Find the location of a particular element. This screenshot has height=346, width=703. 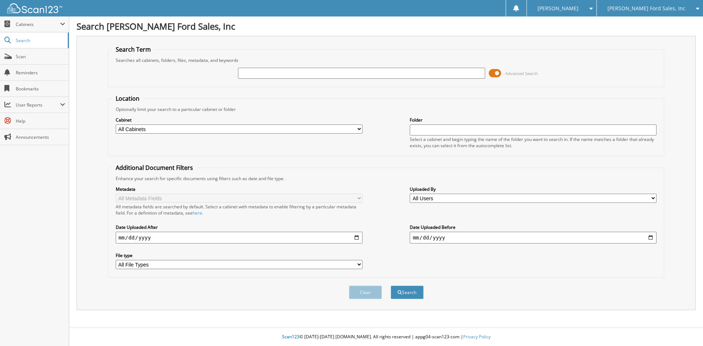

legend: Search Term is located at coordinates (133, 49).